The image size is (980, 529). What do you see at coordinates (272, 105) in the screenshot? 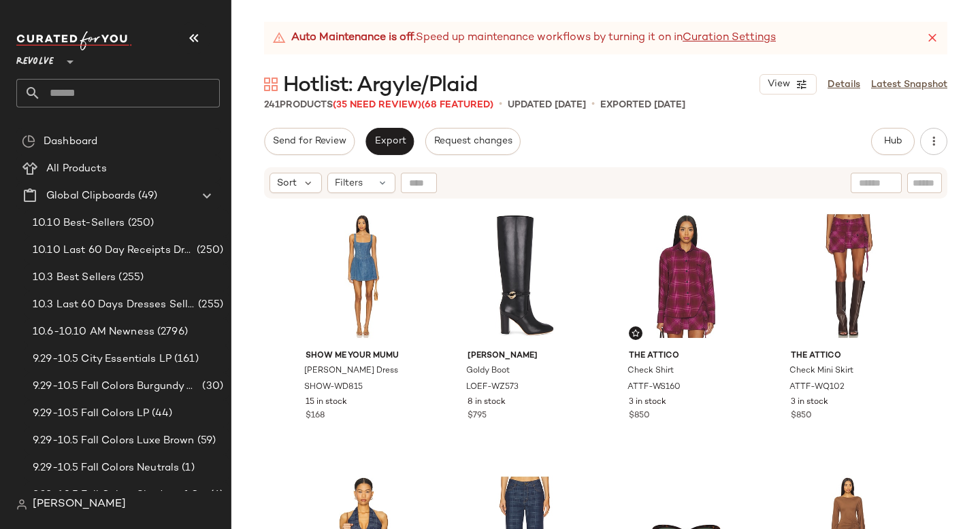
I see `span: 241` at bounding box center [272, 105].